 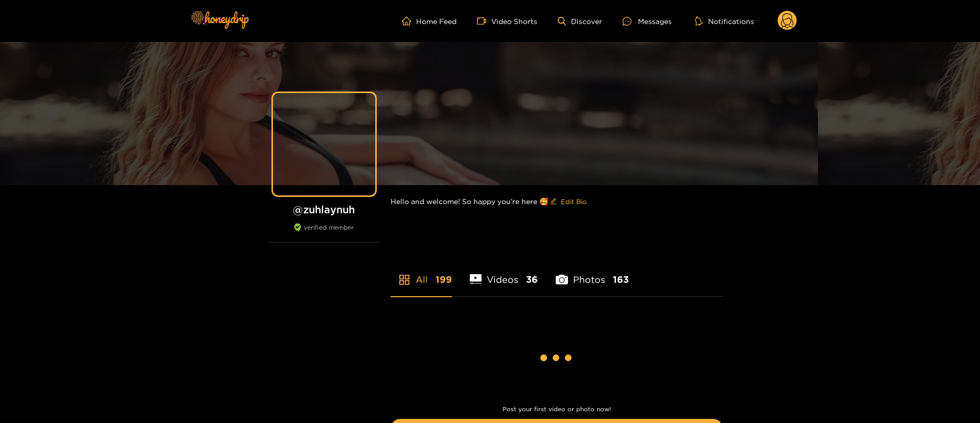 What do you see at coordinates (324, 233) in the screenshot?
I see `div: verified member` at bounding box center [324, 233].